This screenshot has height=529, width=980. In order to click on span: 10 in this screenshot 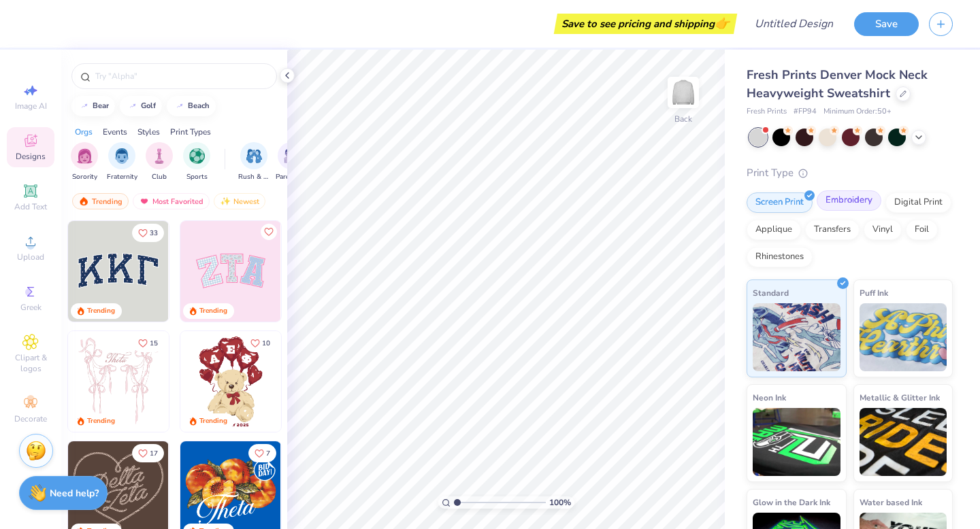, I will do `click(266, 344)`.